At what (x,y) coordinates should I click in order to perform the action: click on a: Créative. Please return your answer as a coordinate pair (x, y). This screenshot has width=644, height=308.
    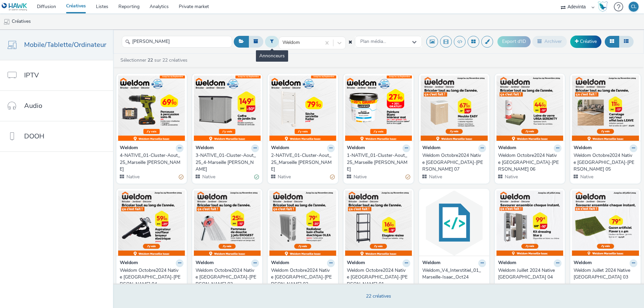
    Looking at the image, I should click on (585, 42).